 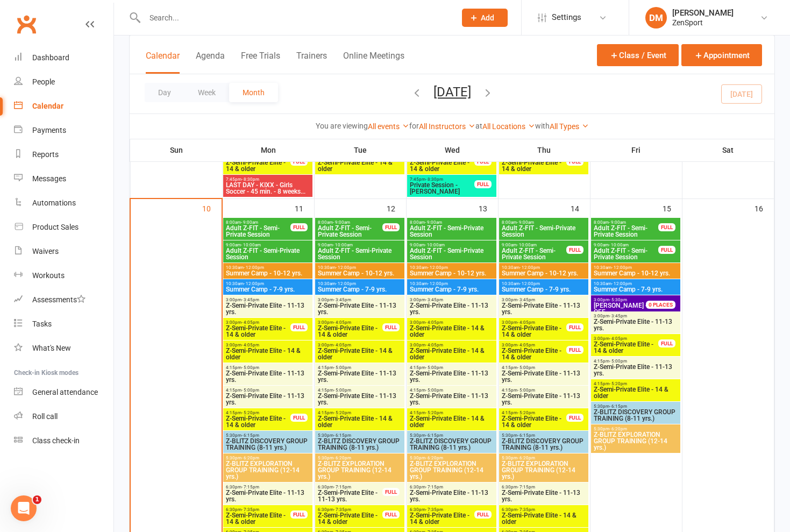 What do you see at coordinates (64, 179) in the screenshot?
I see `a: Messages` at bounding box center [64, 179].